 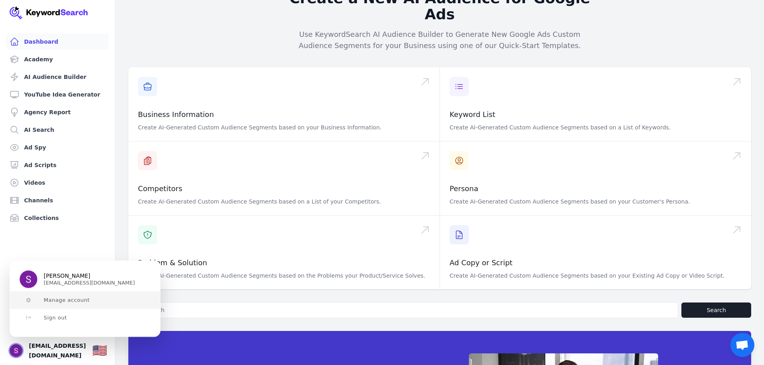 I want to click on a: Business Information, so click(x=176, y=114).